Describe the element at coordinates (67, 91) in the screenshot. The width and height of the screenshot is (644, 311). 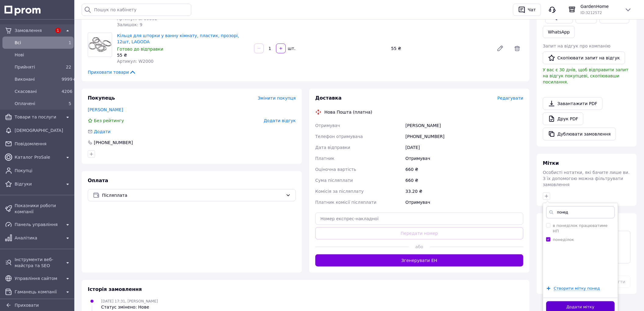
I see `span: 4206` at that location.